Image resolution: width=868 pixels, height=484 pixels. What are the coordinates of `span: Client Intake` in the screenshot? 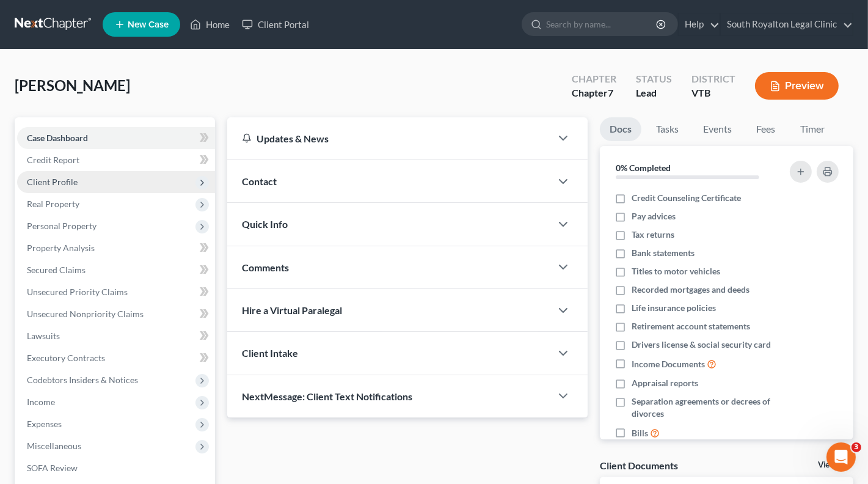 It's located at (270, 352).